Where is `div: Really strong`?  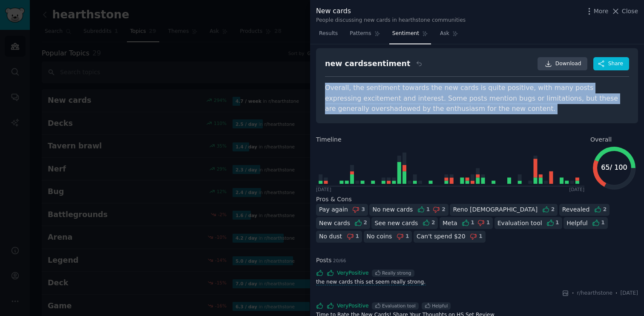
div: Really strong is located at coordinates (396, 273).